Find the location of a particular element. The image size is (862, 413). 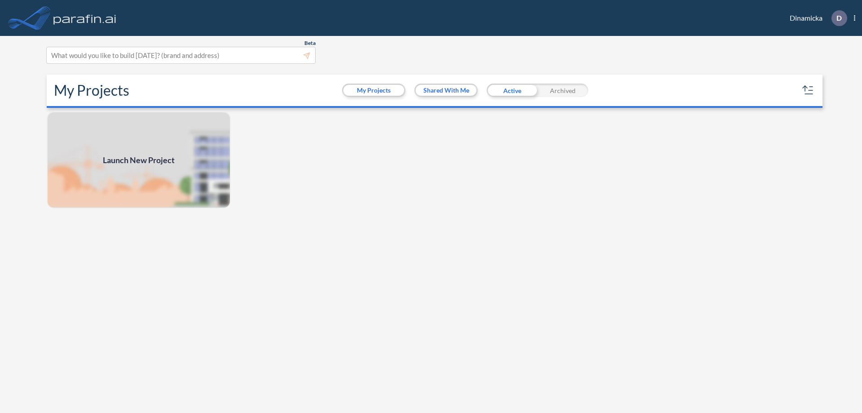

h2: My Projects is located at coordinates (92, 90).